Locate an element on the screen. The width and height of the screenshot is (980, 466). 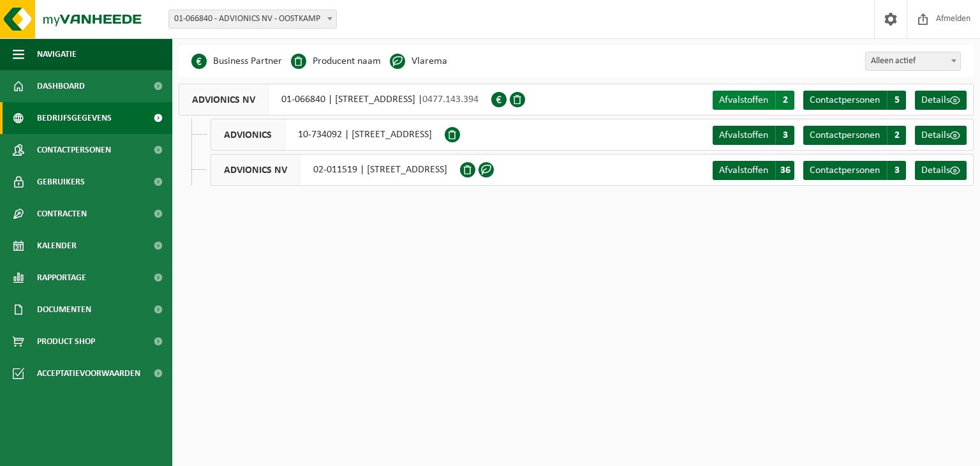
span: 01-066840 - ADVIONICS NV - OOSTKAMP is located at coordinates (252, 19).